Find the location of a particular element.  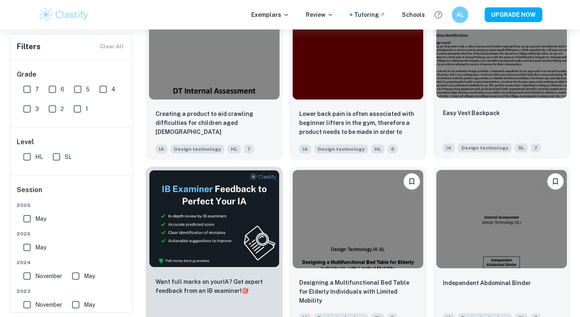

div: Tutoring is located at coordinates (370, 15).